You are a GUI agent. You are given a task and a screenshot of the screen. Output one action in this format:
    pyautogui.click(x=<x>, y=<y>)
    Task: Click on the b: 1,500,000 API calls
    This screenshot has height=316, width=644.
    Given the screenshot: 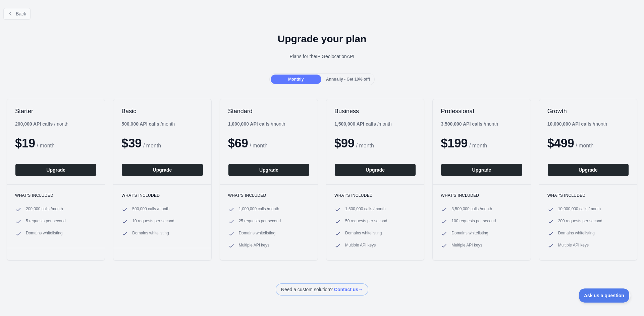 What is the action you would take?
    pyautogui.click(x=355, y=124)
    